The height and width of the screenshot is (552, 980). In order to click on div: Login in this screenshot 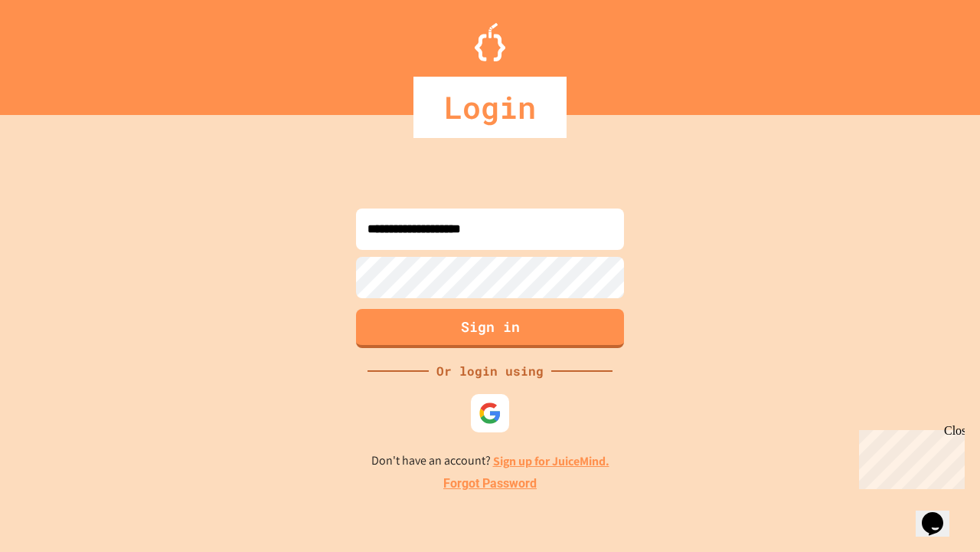, I will do `click(490, 107)`.